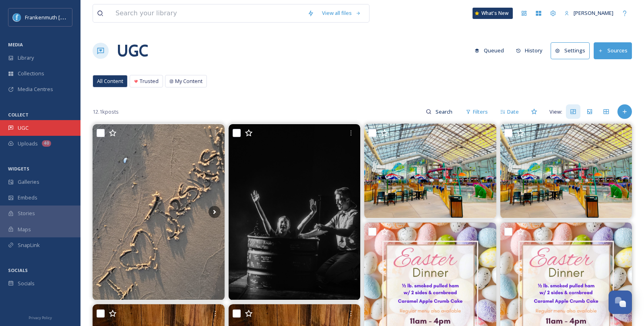 The image size is (644, 326). What do you see at coordinates (572, 50) in the screenshot?
I see `a: Settings` at bounding box center [572, 50].